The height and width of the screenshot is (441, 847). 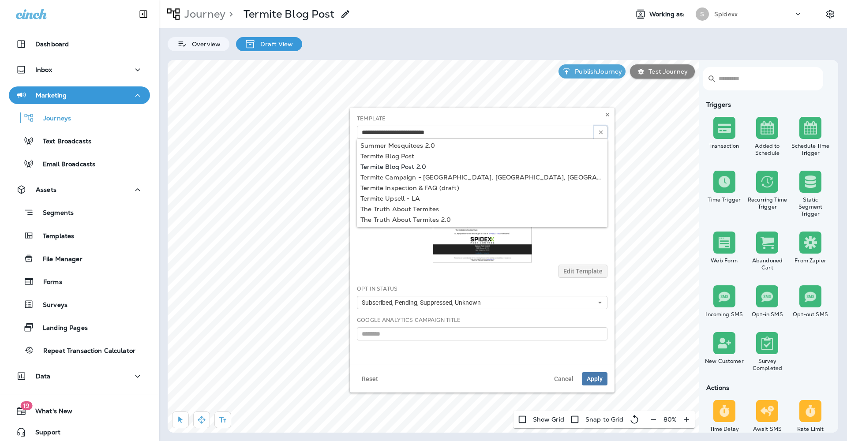 I want to click on p: Dashboard, so click(x=52, y=44).